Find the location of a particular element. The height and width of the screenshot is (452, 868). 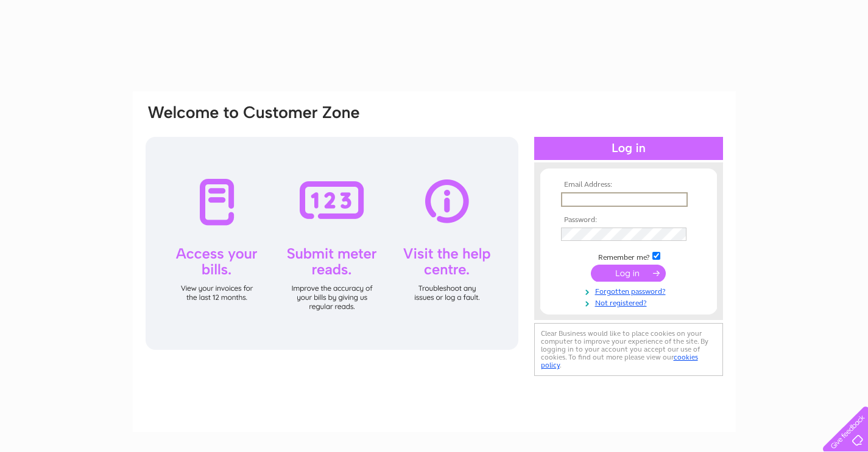

th: Password: is located at coordinates (628, 221).